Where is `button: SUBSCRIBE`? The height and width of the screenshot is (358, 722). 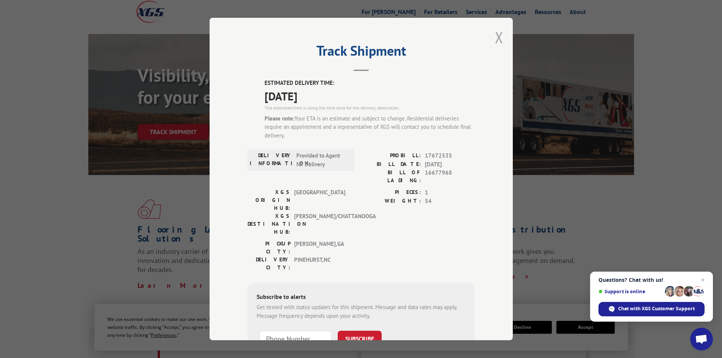 button: SUBSCRIBE is located at coordinates (360, 339).